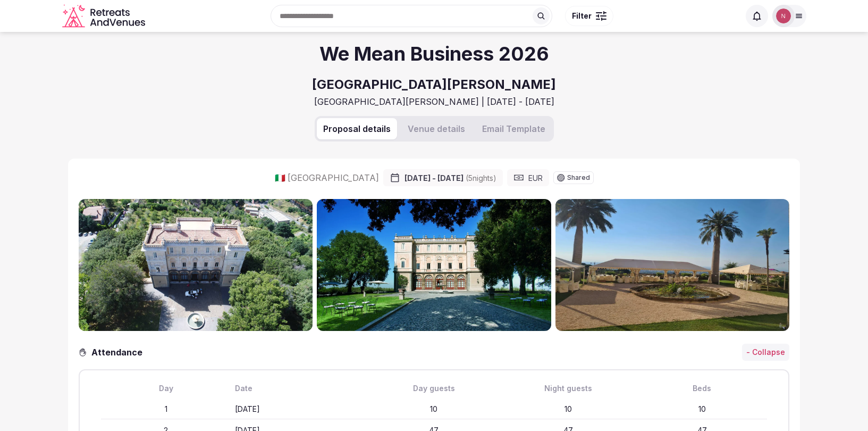  I want to click on button: - Collapse, so click(765, 352).